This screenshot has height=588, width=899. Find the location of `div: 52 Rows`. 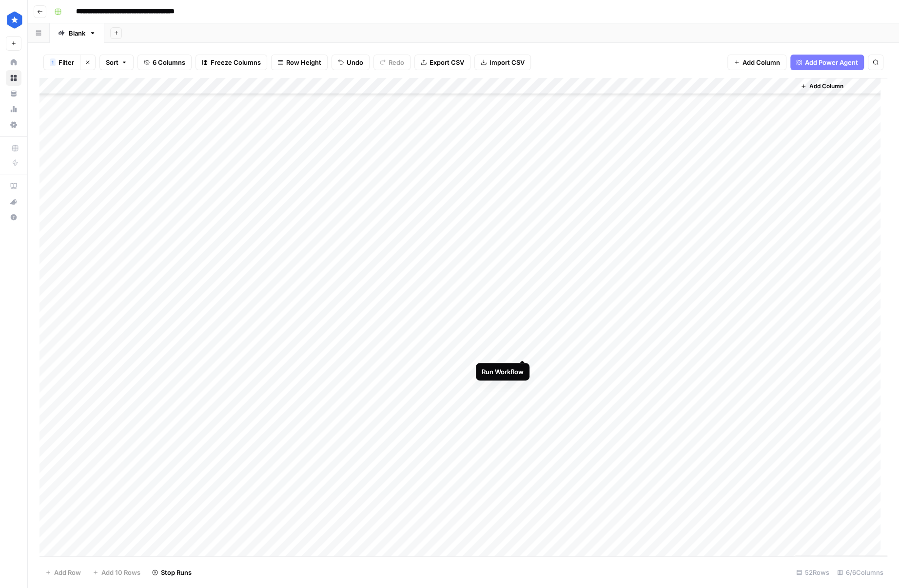

div: 52 Rows is located at coordinates (812, 573).